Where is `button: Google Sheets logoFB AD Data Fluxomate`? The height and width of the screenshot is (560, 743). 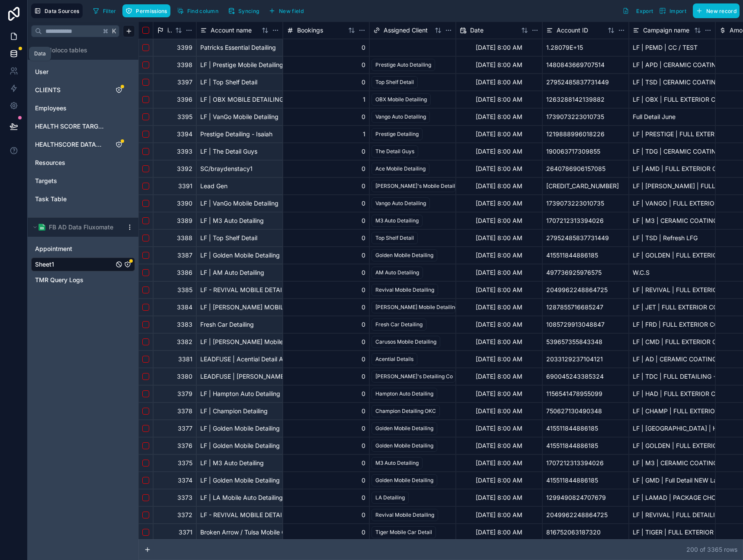
button: Google Sheets logoFB AD Data Fluxomate is located at coordinates (77, 227).